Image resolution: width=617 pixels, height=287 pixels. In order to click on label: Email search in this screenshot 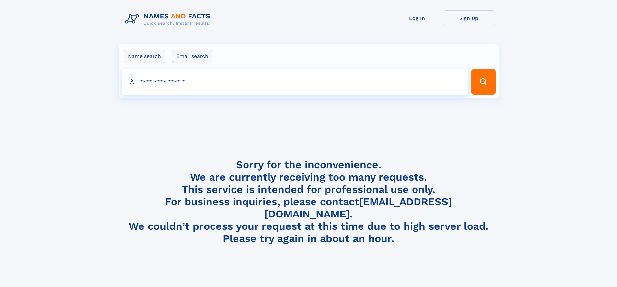, I will do `click(192, 56)`.